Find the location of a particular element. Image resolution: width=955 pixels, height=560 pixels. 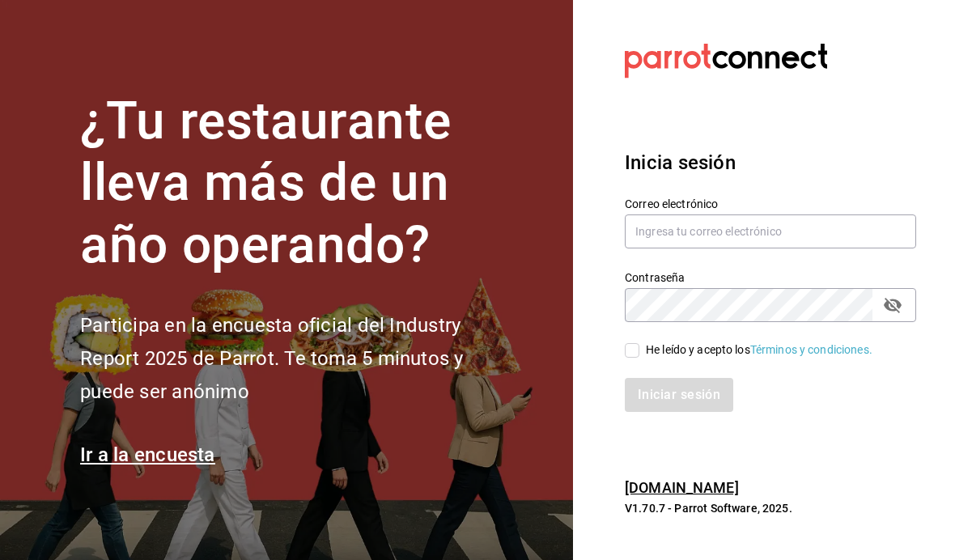

p: V1.70.7 - Parrot Software, 2025. is located at coordinates (770, 508).